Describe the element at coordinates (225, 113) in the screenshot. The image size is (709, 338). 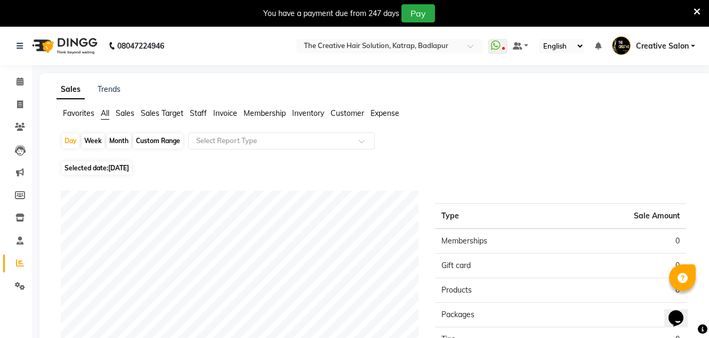
I see `span: Invoice` at that location.